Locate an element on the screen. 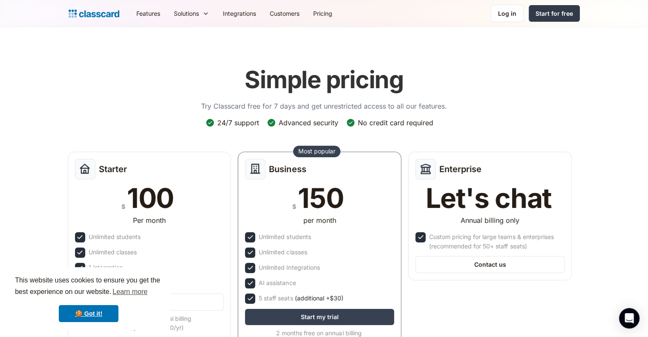 This screenshot has height=337, width=648. h2: Enterprise is located at coordinates (460, 169).